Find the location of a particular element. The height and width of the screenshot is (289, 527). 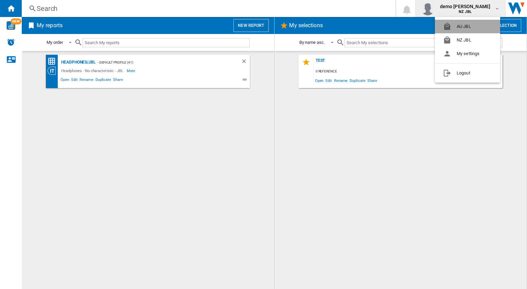

md-menu-item: Logout is located at coordinates (467, 73).